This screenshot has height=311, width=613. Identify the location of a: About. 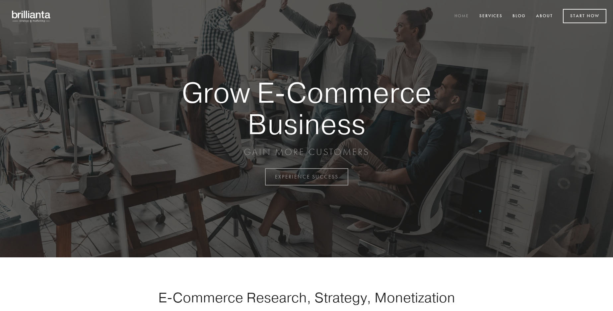
(544, 16).